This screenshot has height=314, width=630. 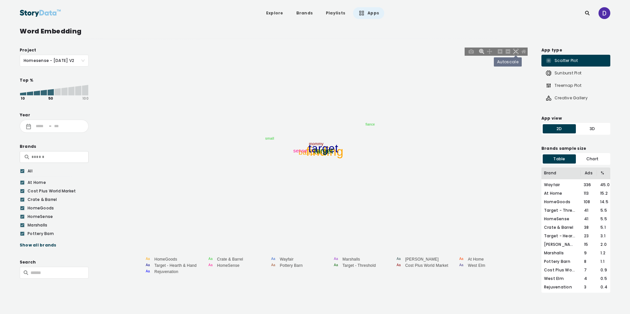 I want to click on div: 9, so click(x=589, y=253).